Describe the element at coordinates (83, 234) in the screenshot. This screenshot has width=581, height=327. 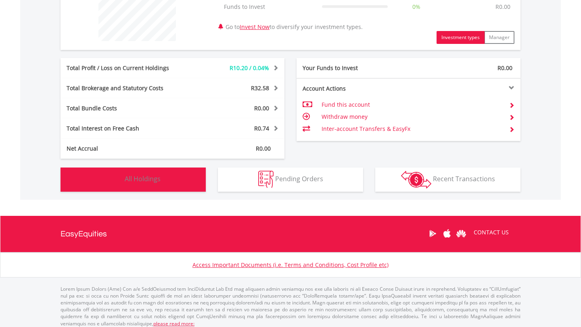
I see `a: EasyEquities` at that location.